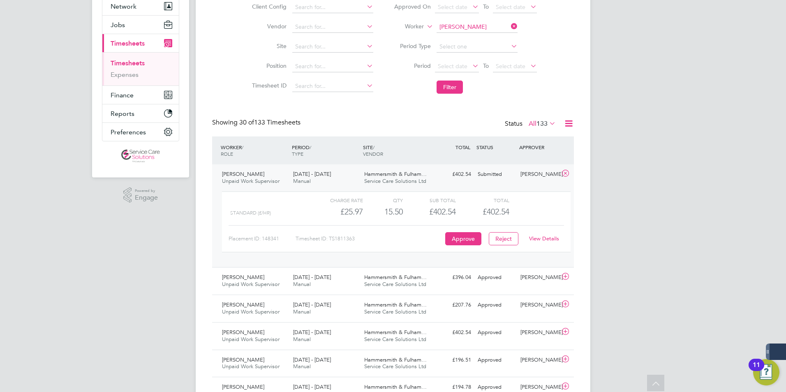  I want to click on button: Approve, so click(463, 239).